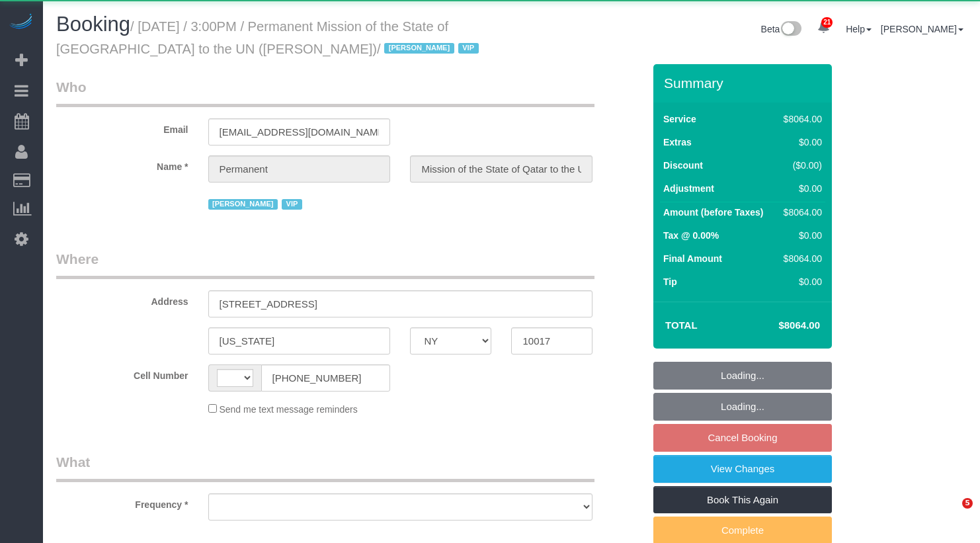 This screenshot has height=543, width=980. What do you see at coordinates (745, 83) in the screenshot?
I see `h3: Summary` at bounding box center [745, 83].